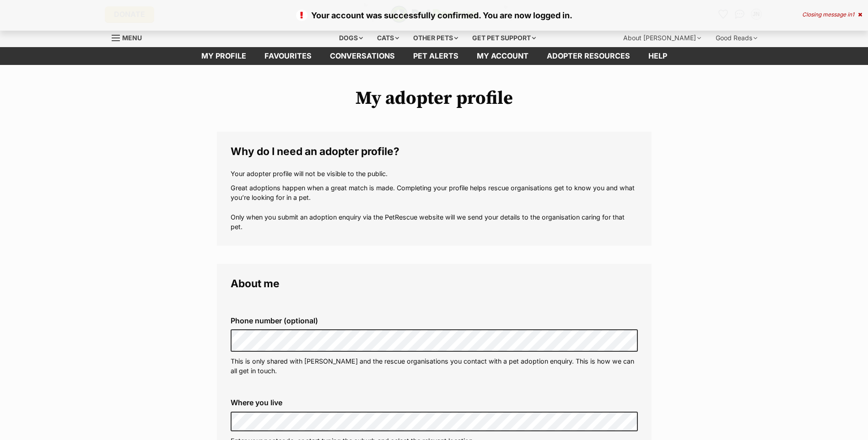  What do you see at coordinates (434, 284) in the screenshot?
I see `legend: About me` at bounding box center [434, 284].